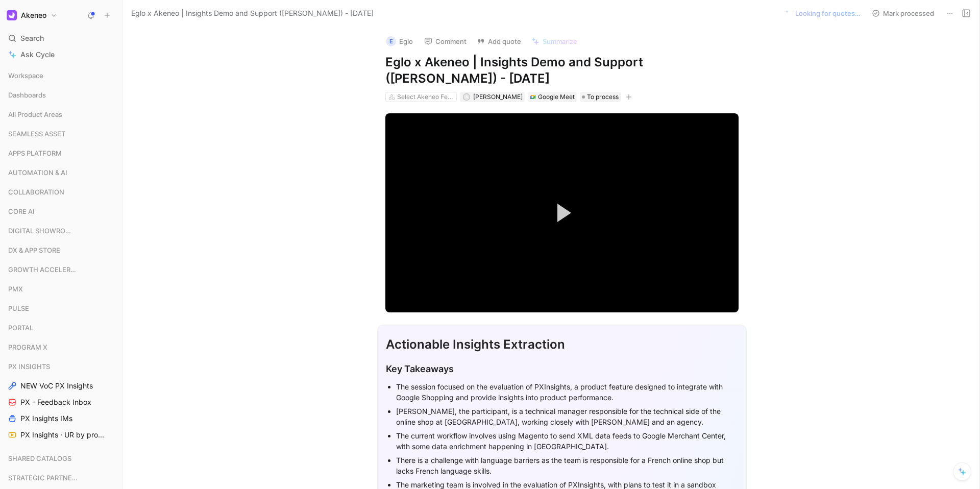  Describe the element at coordinates (29, 367) in the screenshot. I see `span: PX INSIGHTS` at that location.